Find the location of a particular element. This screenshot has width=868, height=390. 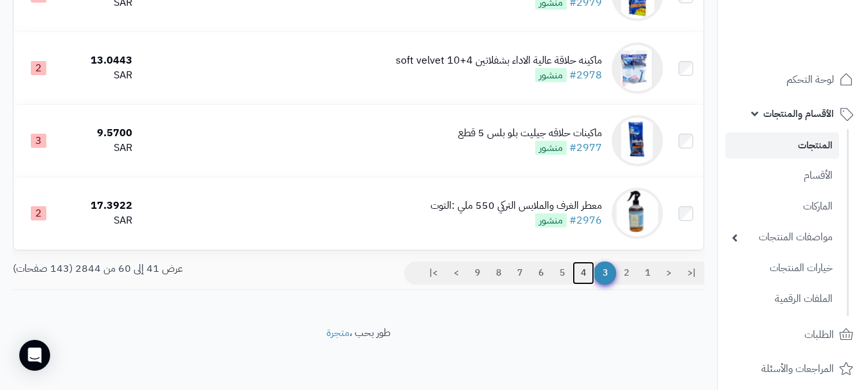

a: مواصفات المنتجات is located at coordinates (782, 237).